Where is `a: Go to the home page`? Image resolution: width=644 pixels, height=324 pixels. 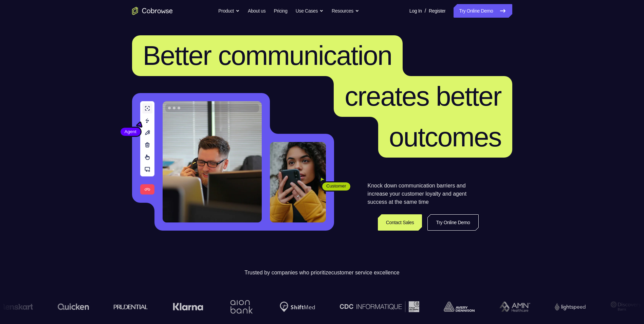
a: Go to the home page is located at coordinates (153, 11).